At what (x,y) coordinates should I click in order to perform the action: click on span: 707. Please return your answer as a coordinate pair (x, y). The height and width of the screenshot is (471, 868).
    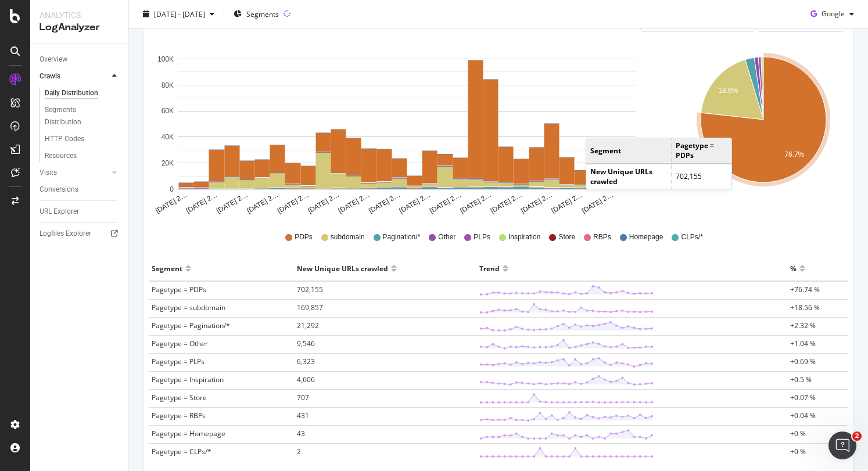
    Looking at the image, I should click on (303, 397).